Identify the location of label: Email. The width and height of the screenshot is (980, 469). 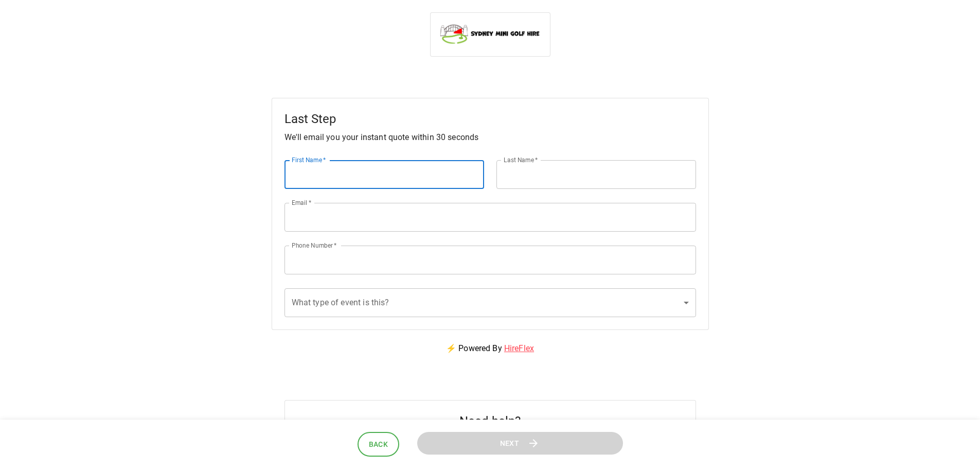
(302, 202).